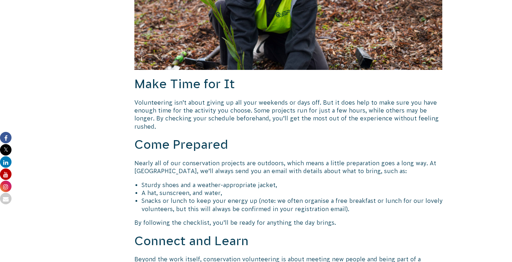 The width and height of the screenshot is (512, 262). I want to click on li: A hat, sunscreen, and water,, so click(292, 193).